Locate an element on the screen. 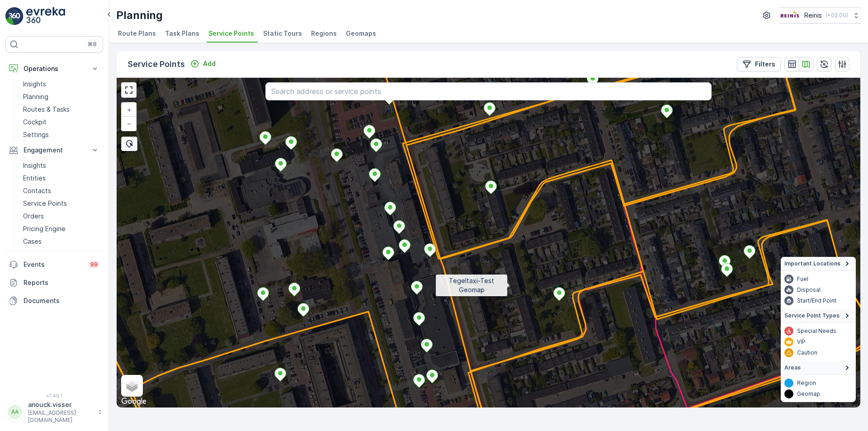  span: Areas is located at coordinates (792, 368).